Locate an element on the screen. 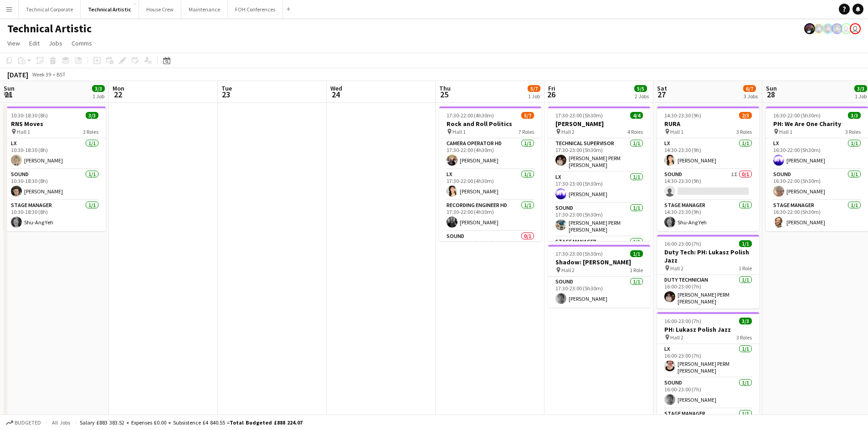 The width and height of the screenshot is (868, 430). button: Maintenance is located at coordinates (205, 9).